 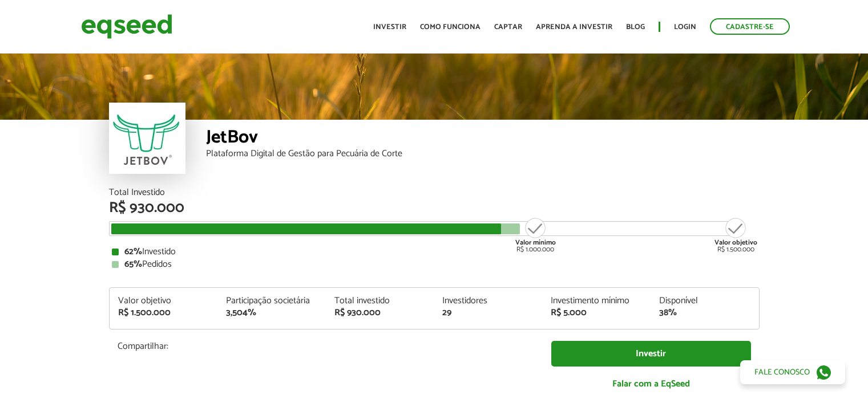 What do you see at coordinates (488, 301) in the screenshot?
I see `div: Investidores` at bounding box center [488, 301].